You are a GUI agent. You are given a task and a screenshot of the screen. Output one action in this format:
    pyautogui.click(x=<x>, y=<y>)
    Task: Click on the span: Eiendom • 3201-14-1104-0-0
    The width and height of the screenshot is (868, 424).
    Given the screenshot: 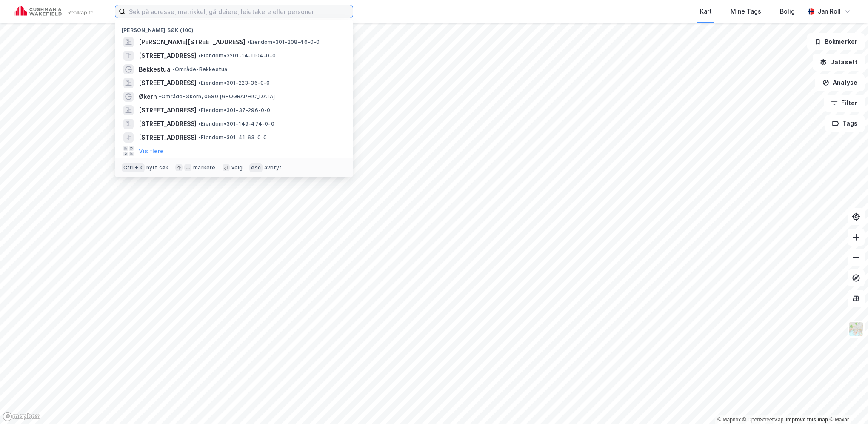 What is the action you would take?
    pyautogui.click(x=237, y=56)
    